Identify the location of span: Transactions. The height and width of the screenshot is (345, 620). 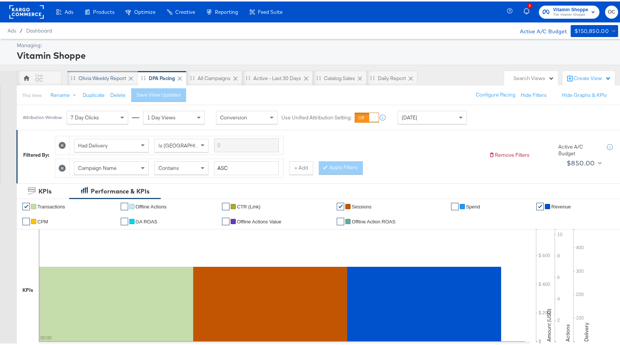
(51, 205).